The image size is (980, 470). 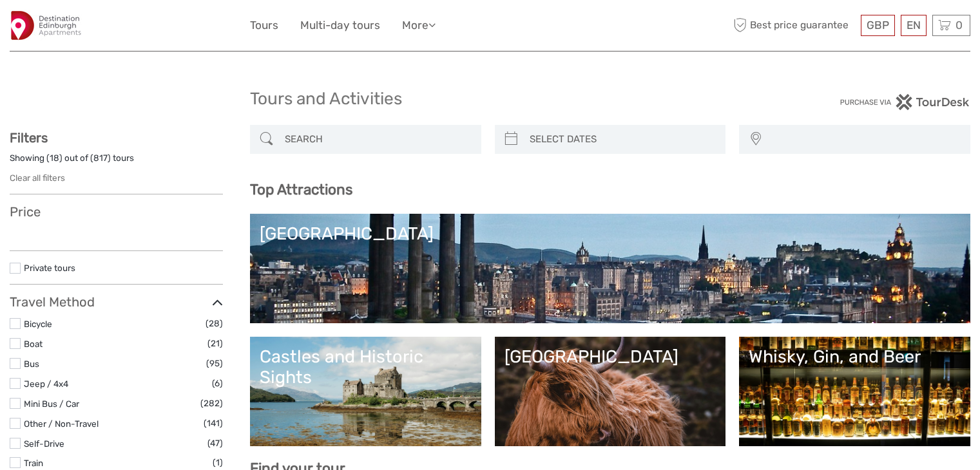 What do you see at coordinates (33, 463) in the screenshot?
I see `a: Train` at bounding box center [33, 463].